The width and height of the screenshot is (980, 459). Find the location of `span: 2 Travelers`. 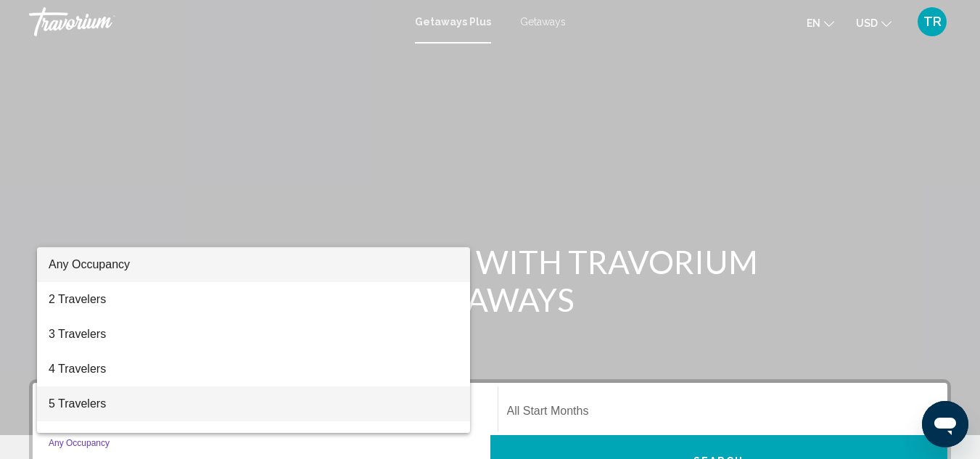

span: 2 Travelers is located at coordinates (253, 300).